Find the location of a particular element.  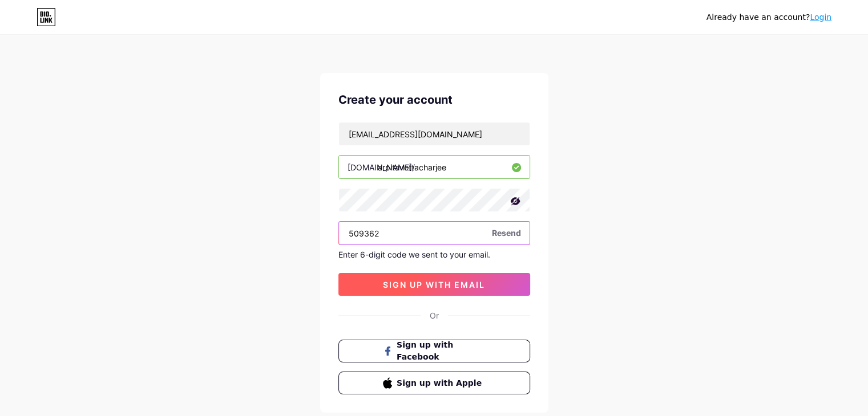

input: username is located at coordinates (434, 167).